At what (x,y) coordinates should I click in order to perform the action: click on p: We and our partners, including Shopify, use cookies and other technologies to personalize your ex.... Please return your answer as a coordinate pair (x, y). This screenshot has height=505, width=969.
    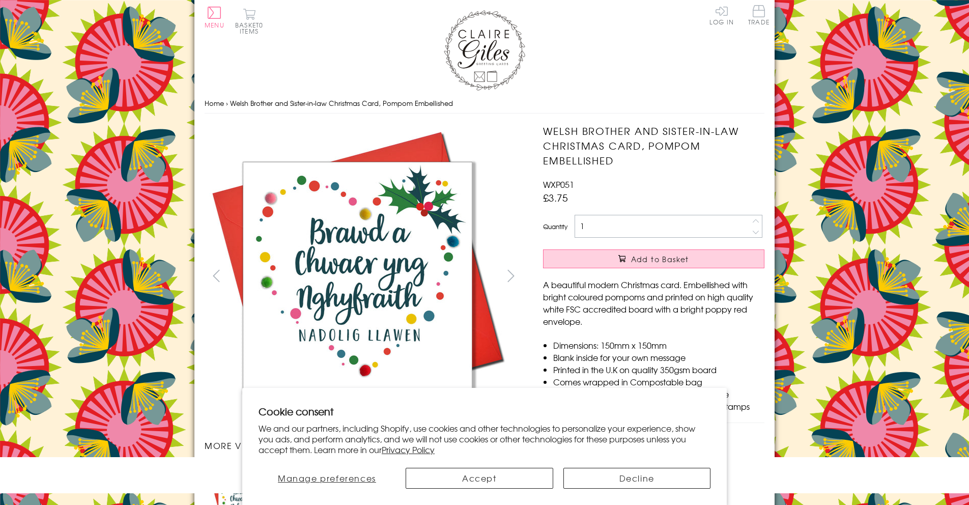
    Looking at the image, I should click on (485, 439).